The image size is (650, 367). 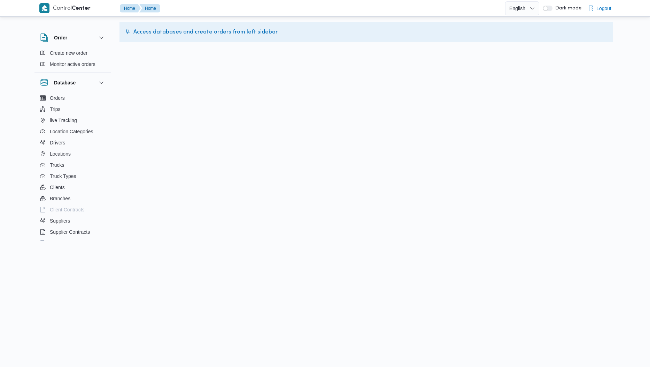 What do you see at coordinates (59, 243) in the screenshot?
I see `span: Devices` at bounding box center [59, 243].